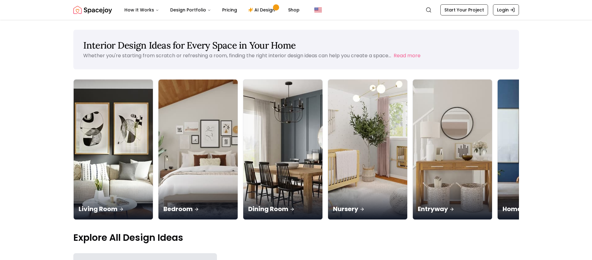 This screenshot has width=592, height=260. I want to click on img: Nursery, so click(367, 149).